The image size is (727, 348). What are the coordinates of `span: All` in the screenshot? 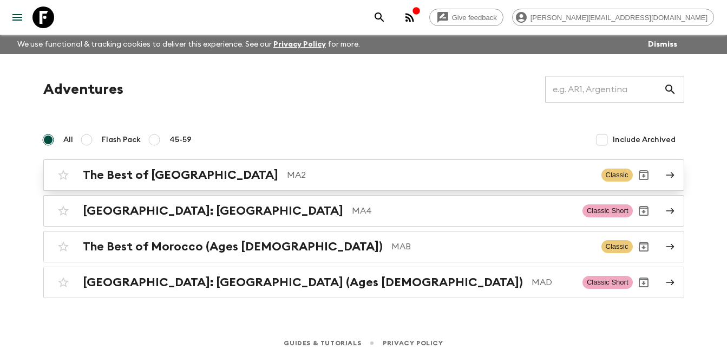 It's located at (68, 140).